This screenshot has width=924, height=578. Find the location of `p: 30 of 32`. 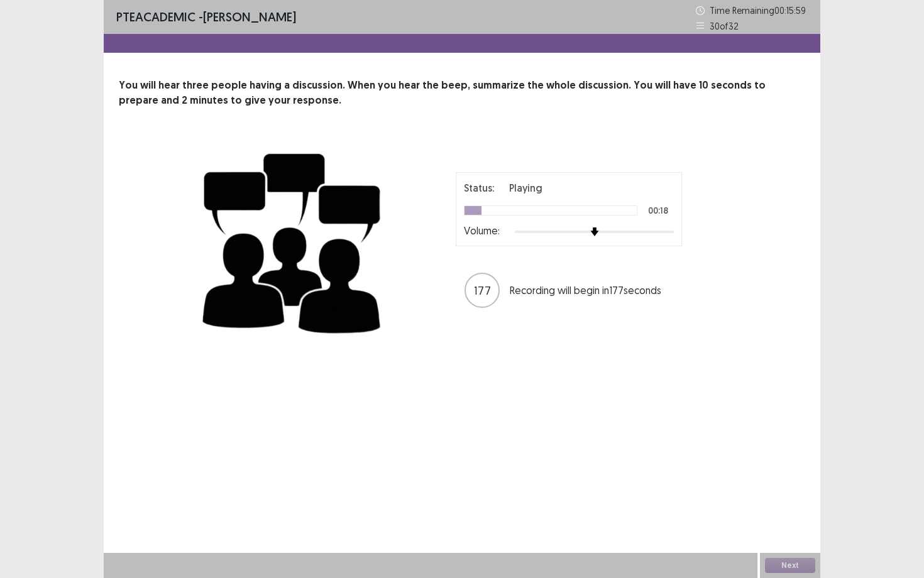

p: 30 of 32 is located at coordinates (724, 26).